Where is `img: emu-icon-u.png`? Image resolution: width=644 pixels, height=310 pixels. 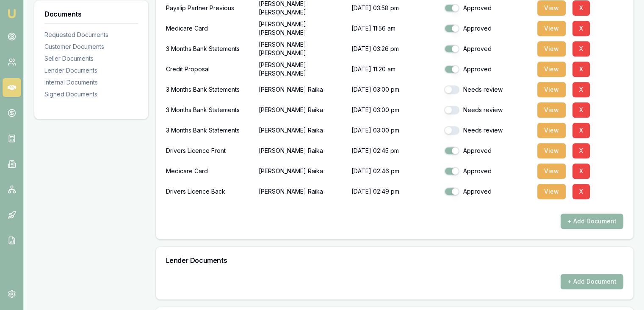 img: emu-icon-u.png is located at coordinates (12, 13).